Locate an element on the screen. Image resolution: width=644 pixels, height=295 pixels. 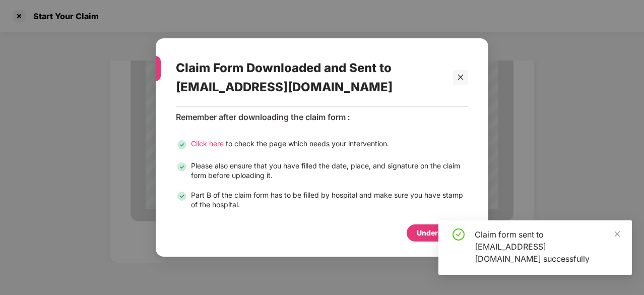
div: to check the page which needs your intervention. is located at coordinates (290, 145).